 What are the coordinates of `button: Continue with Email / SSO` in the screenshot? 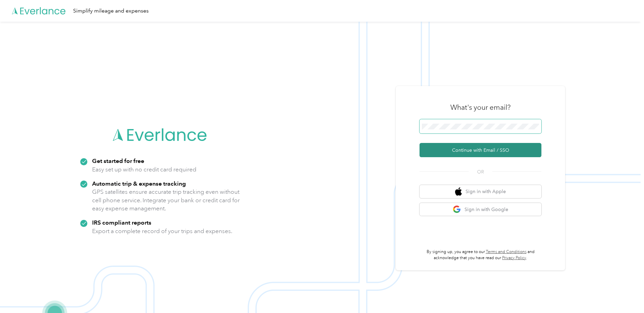 It's located at (481, 150).